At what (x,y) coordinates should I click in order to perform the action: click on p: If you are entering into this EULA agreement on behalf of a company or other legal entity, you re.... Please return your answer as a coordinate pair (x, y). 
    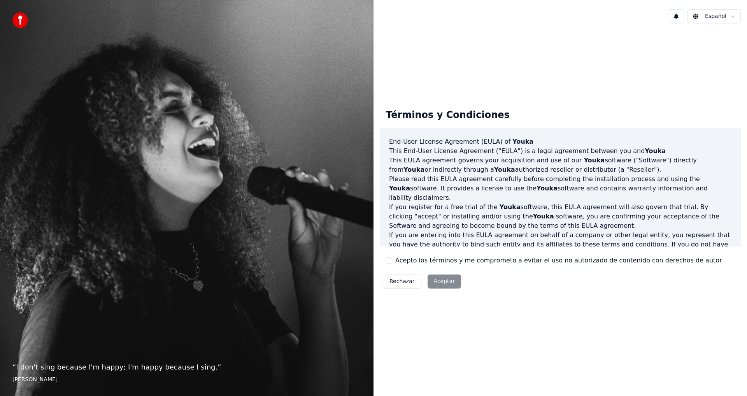
    Looking at the image, I should click on (560, 249).